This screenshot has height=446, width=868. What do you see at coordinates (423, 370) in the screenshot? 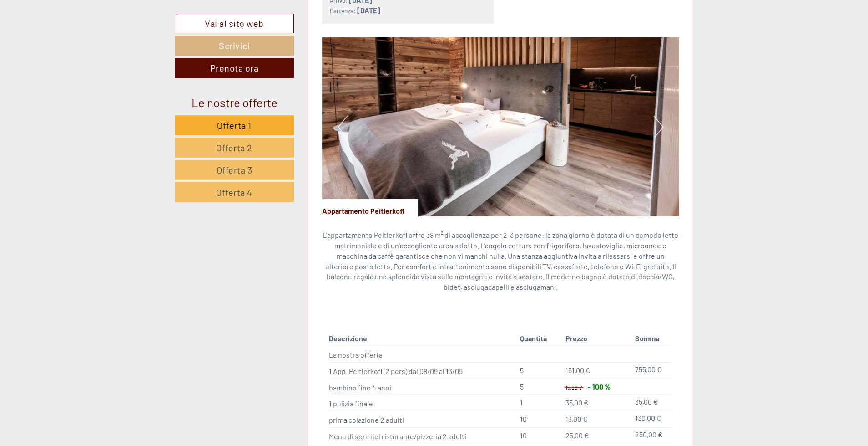
I see `td: 1 App. Peitlerkofl (2 pers) dal 08/09 al 13/09` at bounding box center [423, 370].